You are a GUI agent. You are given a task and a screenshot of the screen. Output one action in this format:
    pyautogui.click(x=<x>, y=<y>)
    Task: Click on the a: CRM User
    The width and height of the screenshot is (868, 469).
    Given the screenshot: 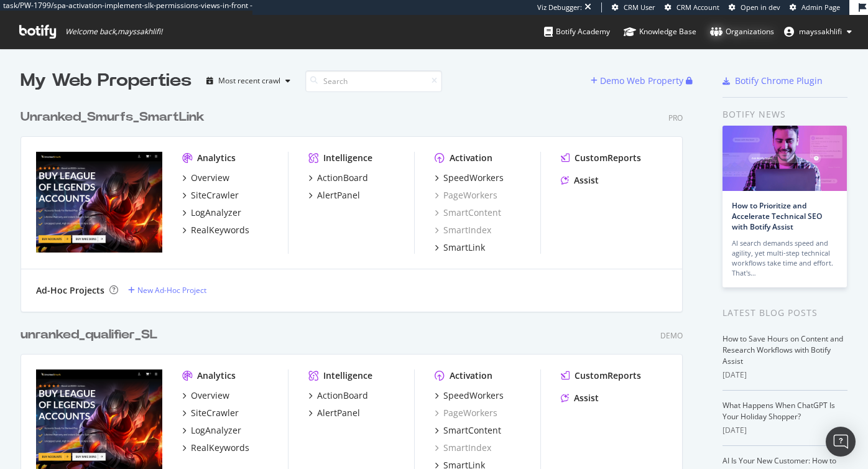 What is the action you would take?
    pyautogui.click(x=634, y=8)
    